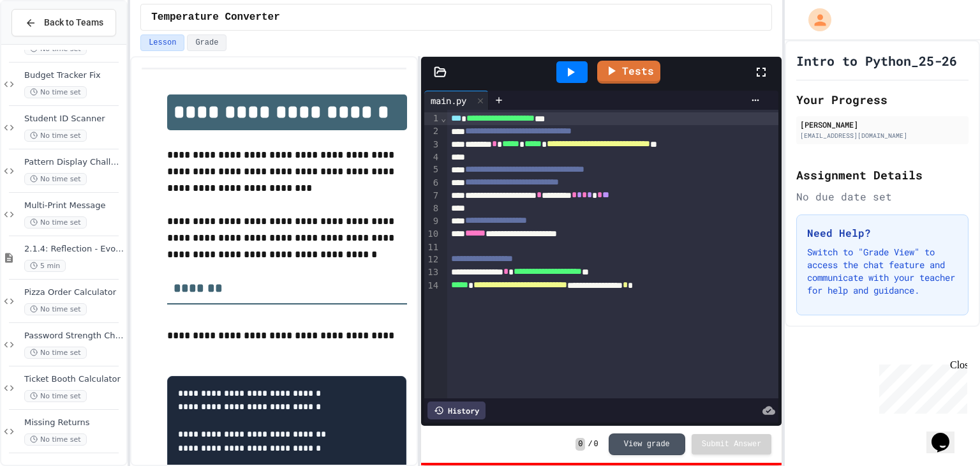 The image size is (980, 466). Describe the element at coordinates (432, 260) in the screenshot. I see `div: 12` at that location.